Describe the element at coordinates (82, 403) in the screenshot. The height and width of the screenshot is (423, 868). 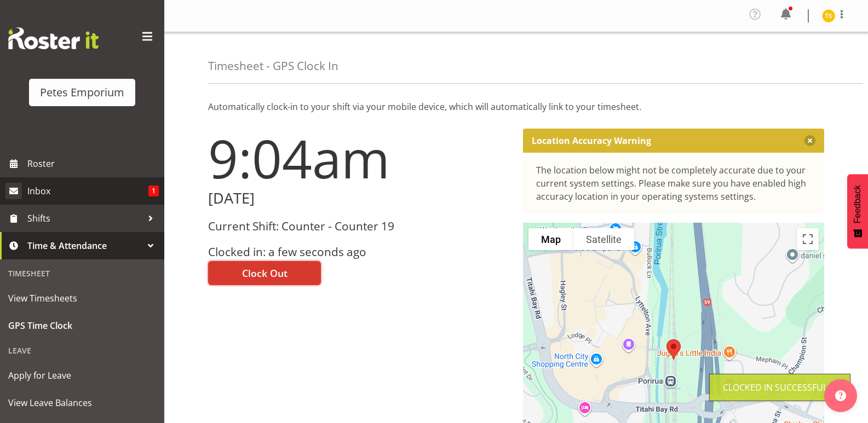
I see `span: View Leave Balances` at that location.